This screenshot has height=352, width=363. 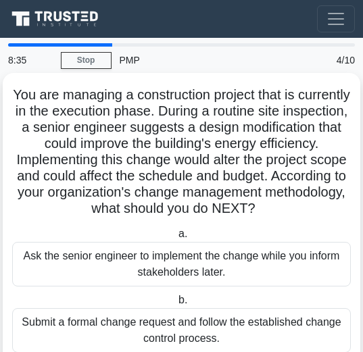 What do you see at coordinates (183, 233) in the screenshot?
I see `span: a.` at bounding box center [183, 233].